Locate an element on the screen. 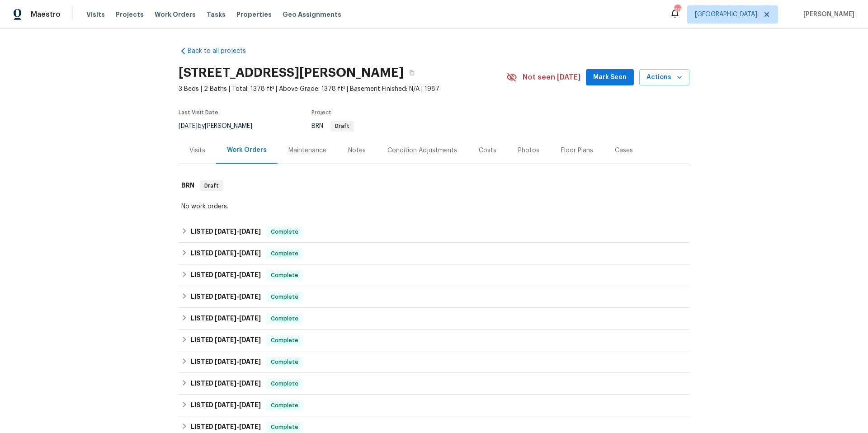 The height and width of the screenshot is (433, 868). div: Floor Plans is located at coordinates (577, 151).